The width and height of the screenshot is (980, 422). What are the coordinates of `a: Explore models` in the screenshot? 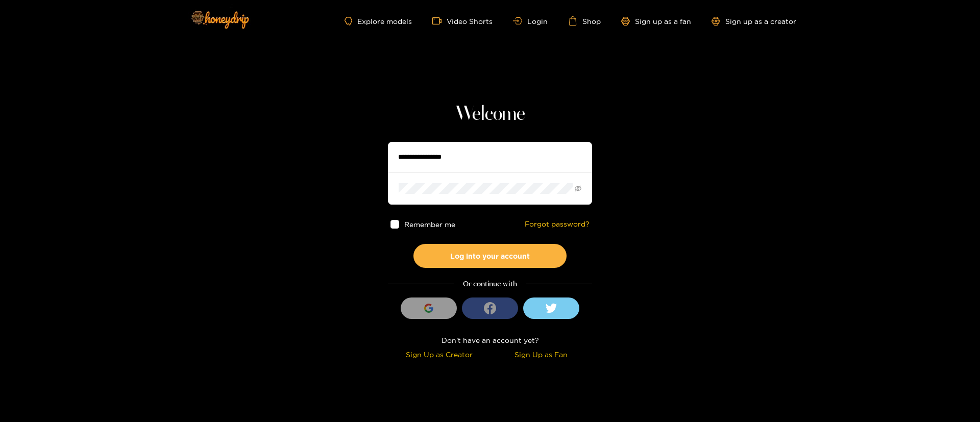 It's located at (378, 21).